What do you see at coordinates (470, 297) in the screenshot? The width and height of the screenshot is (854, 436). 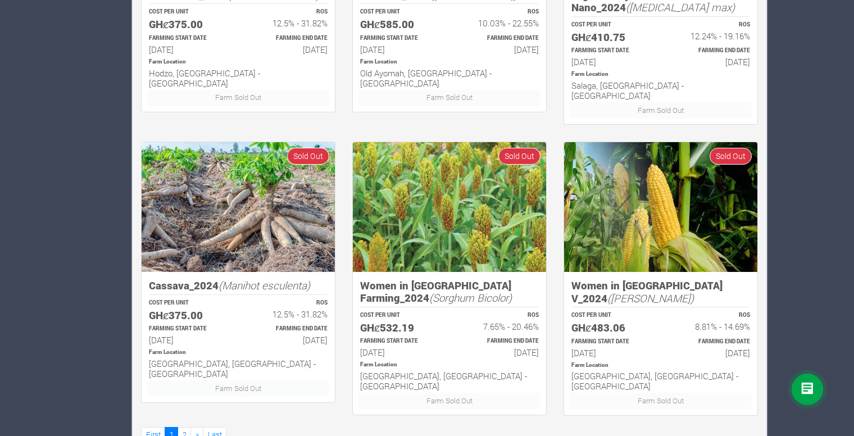 I see `i: (Sorghum Bicolor)` at bounding box center [470, 297].